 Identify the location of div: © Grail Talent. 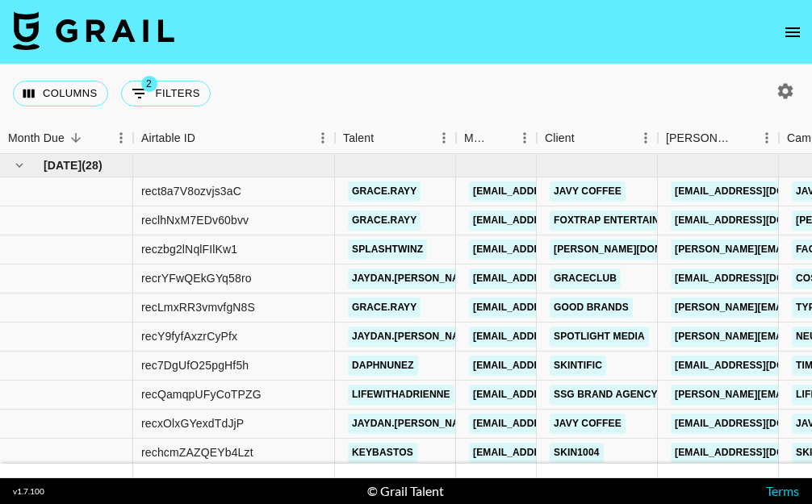
(405, 491).